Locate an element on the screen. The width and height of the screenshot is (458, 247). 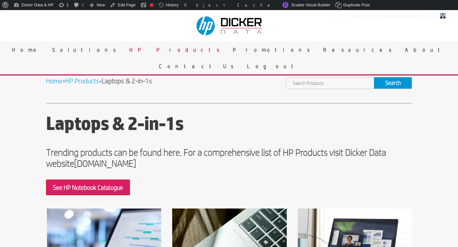
input: Search Products is located at coordinates (330, 83).